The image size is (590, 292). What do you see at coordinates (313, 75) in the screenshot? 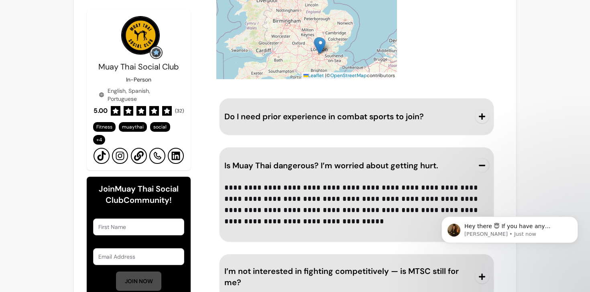
I see `a: Leaflet` at bounding box center [313, 75].